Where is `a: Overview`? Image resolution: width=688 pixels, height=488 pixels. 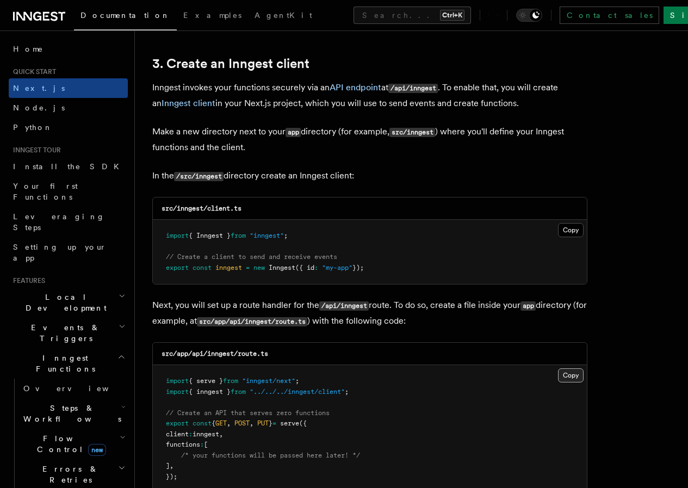 a: Overview is located at coordinates (73, 388).